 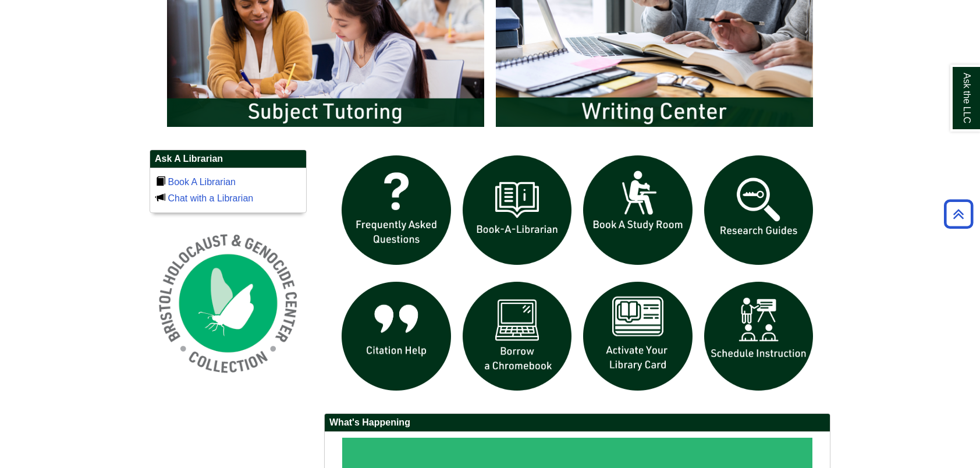 I want to click on h2: What's Happening, so click(x=577, y=423).